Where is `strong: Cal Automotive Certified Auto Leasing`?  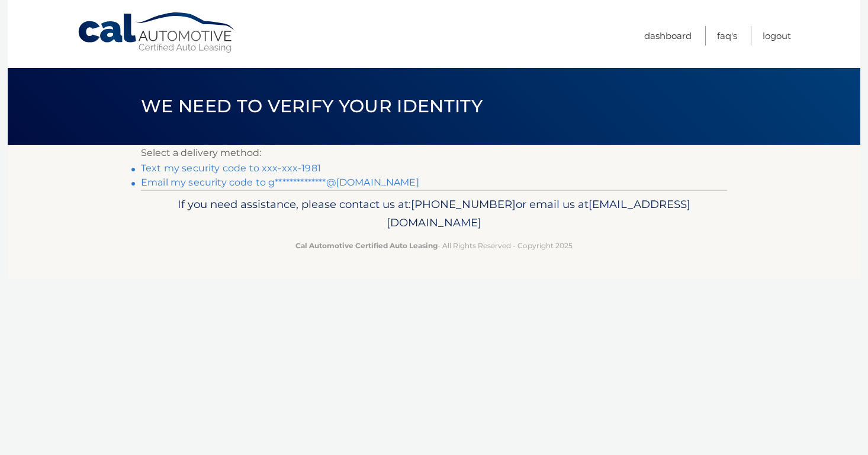
strong: Cal Automotive Certified Auto Leasing is located at coordinates (367, 246).